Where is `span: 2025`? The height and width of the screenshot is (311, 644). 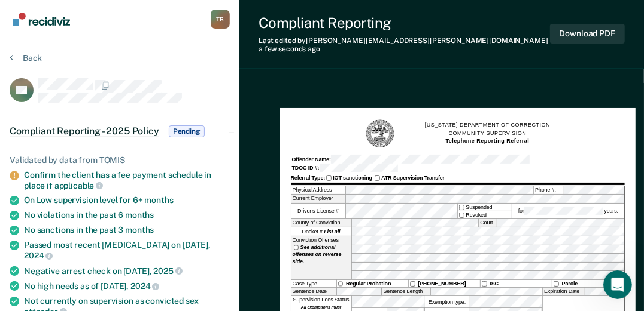 span: 2025 is located at coordinates (167, 271).